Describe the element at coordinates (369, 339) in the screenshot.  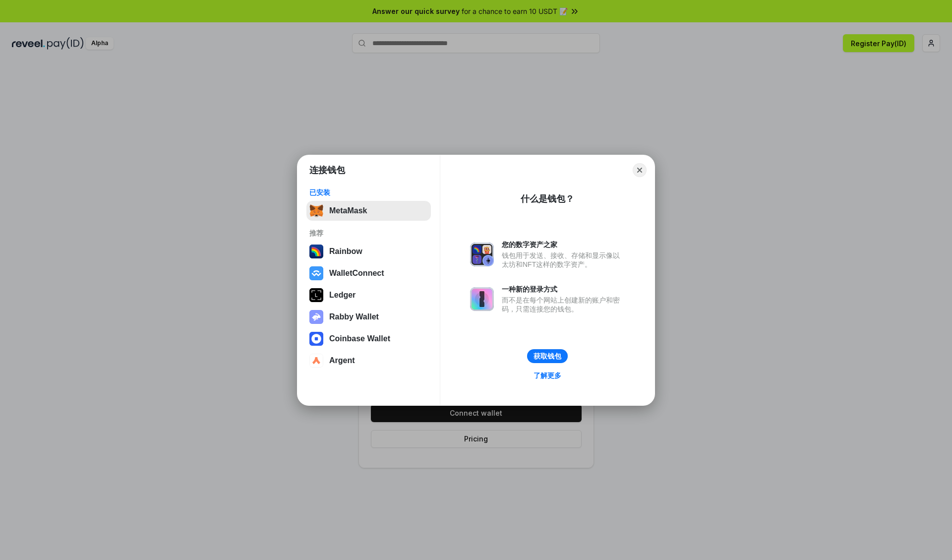
I see `button: Coinbase Wallet` at that location.